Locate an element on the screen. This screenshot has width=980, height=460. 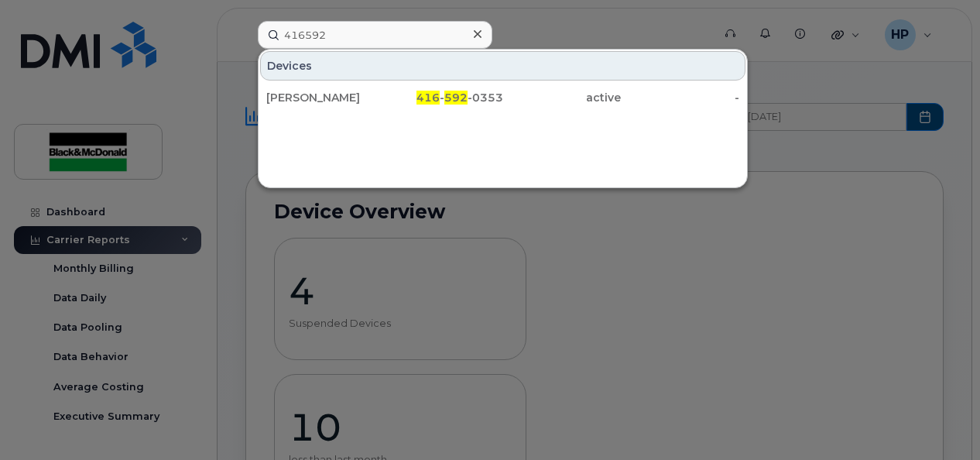
div: Devices is located at coordinates (502, 66).